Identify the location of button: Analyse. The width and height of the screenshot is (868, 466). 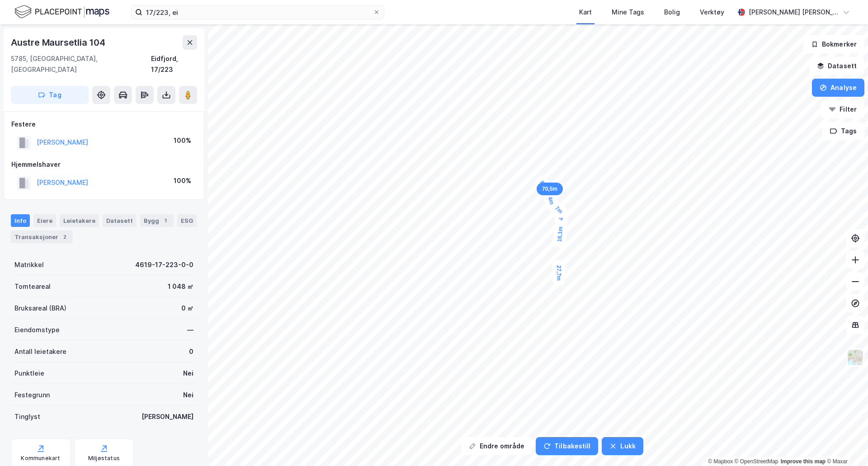
(838, 88).